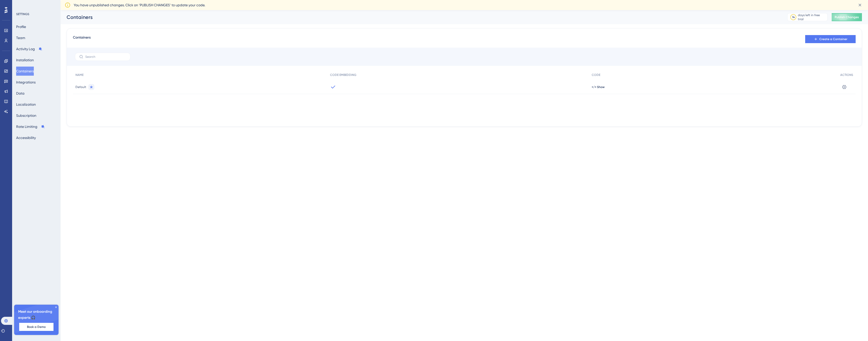 The width and height of the screenshot is (868, 341). I want to click on button: </> Show, so click(598, 87).